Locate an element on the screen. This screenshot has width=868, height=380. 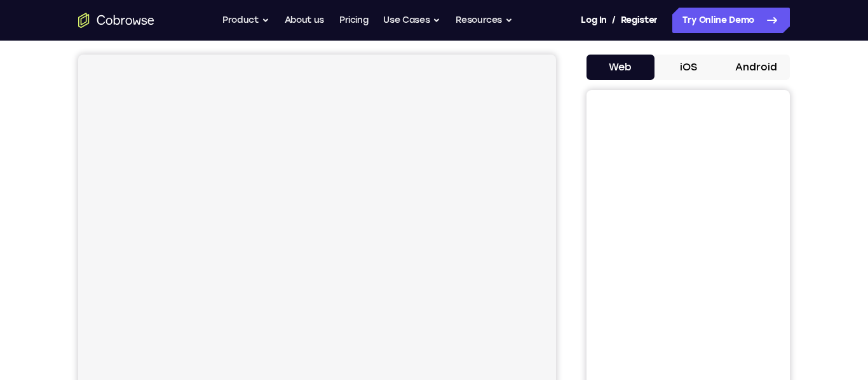
button: Web is located at coordinates (620, 67).